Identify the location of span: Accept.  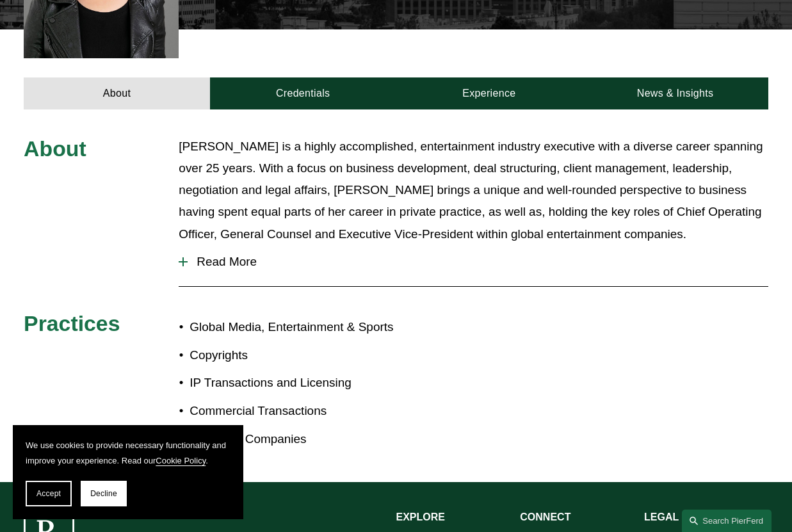
(49, 493).